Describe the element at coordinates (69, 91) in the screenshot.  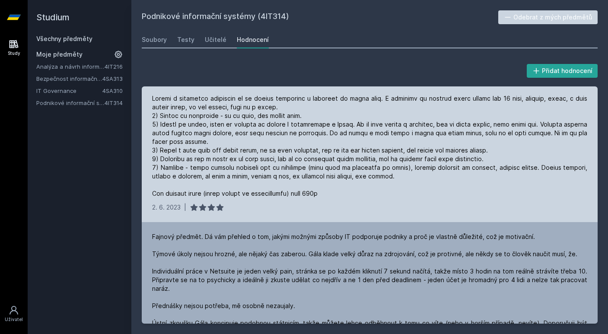
I see `a: IT Governance` at that location.